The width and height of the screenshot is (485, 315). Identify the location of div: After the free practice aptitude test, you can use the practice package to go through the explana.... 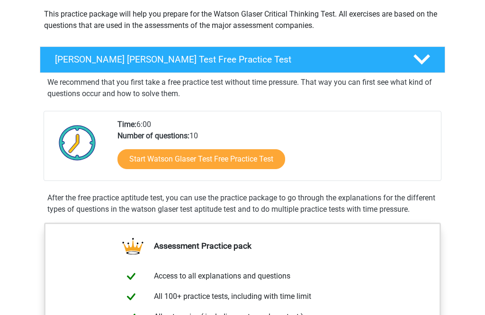
(242, 204).